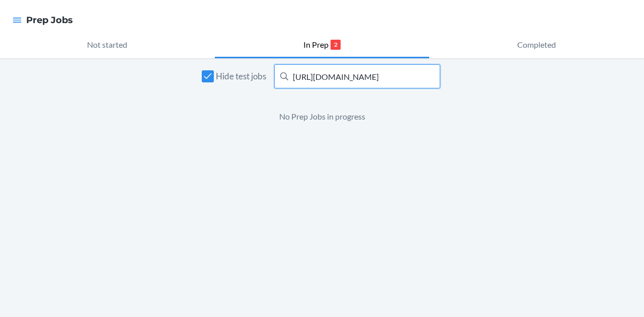 This screenshot has width=644, height=317. Describe the element at coordinates (322, 117) in the screenshot. I see `p: No Prep Jobs in progress` at that location.